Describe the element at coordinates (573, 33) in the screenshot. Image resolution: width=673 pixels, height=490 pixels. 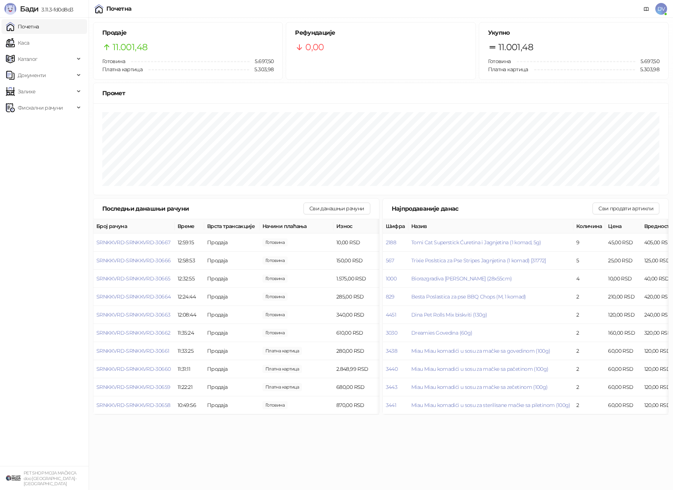
I see `h5: Укупно` at that location.